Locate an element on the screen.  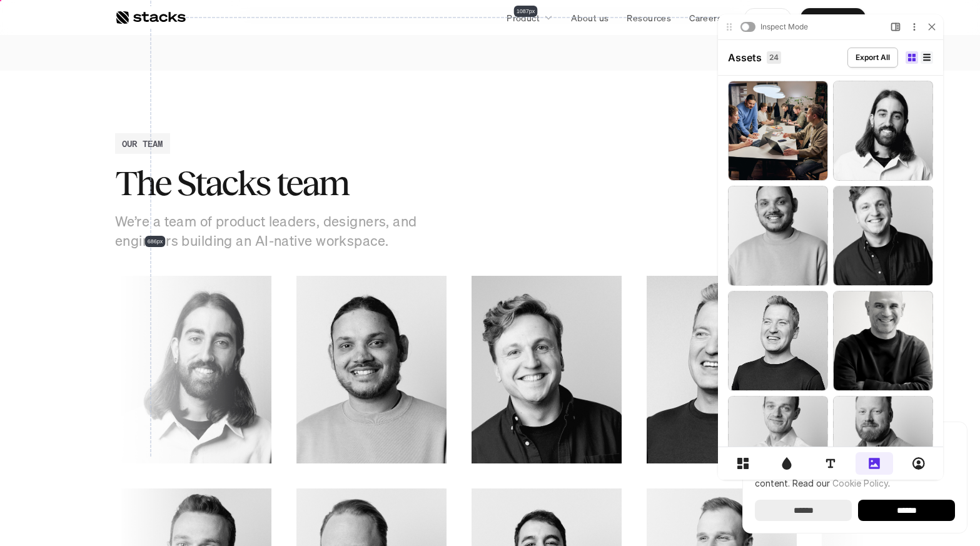
p: Careers is located at coordinates (706, 18).